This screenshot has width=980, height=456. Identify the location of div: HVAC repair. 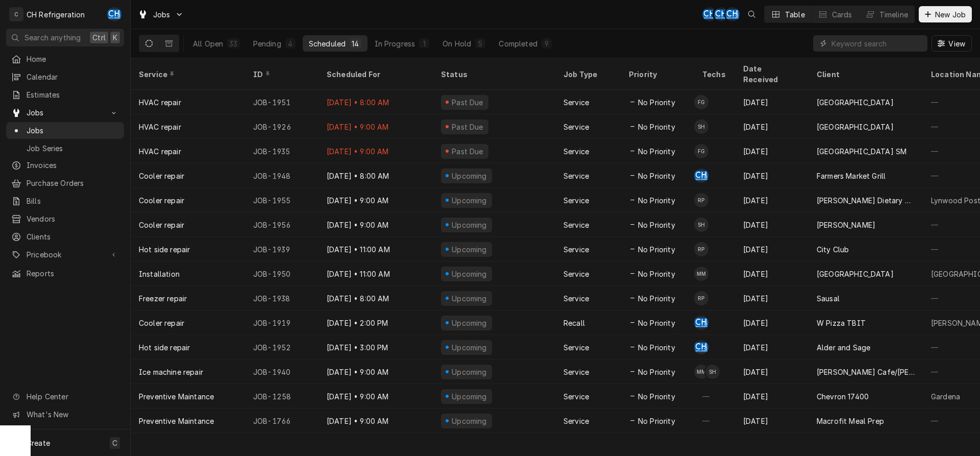
(160, 103).